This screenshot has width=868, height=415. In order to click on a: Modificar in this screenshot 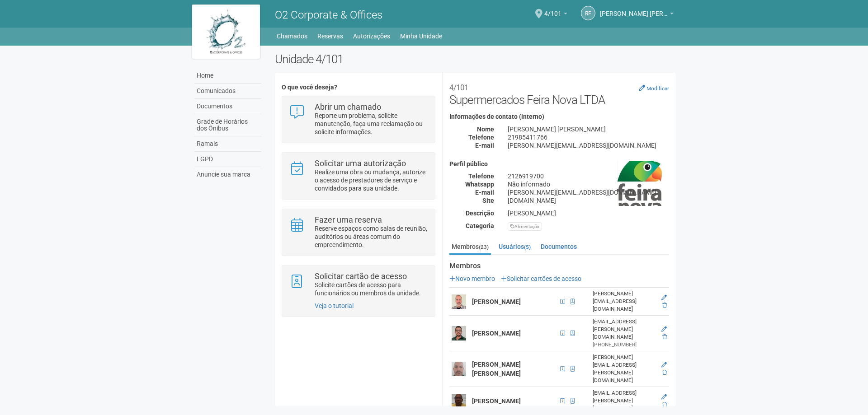, I will do `click(653, 88)`.